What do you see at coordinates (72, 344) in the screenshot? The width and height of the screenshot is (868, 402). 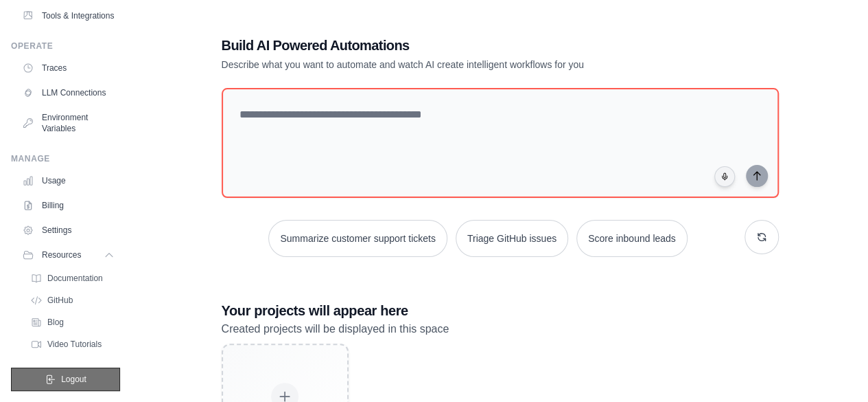 I see `a: Video Tutorials` at bounding box center [72, 344].